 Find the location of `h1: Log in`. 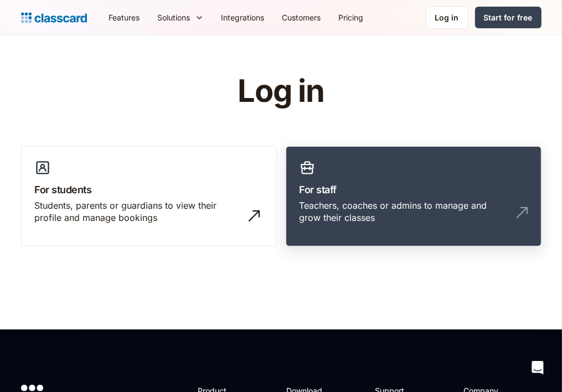

h1: Log in is located at coordinates (280, 91).